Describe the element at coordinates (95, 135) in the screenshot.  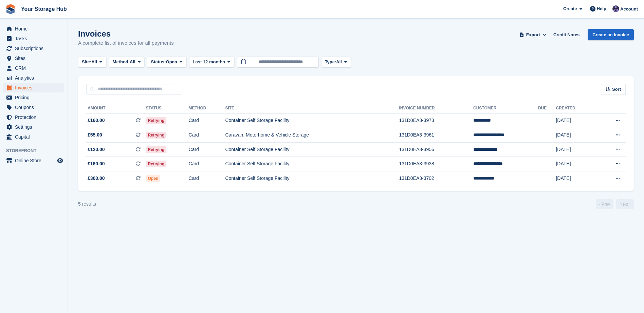
I see `span: £55.00` at that location.